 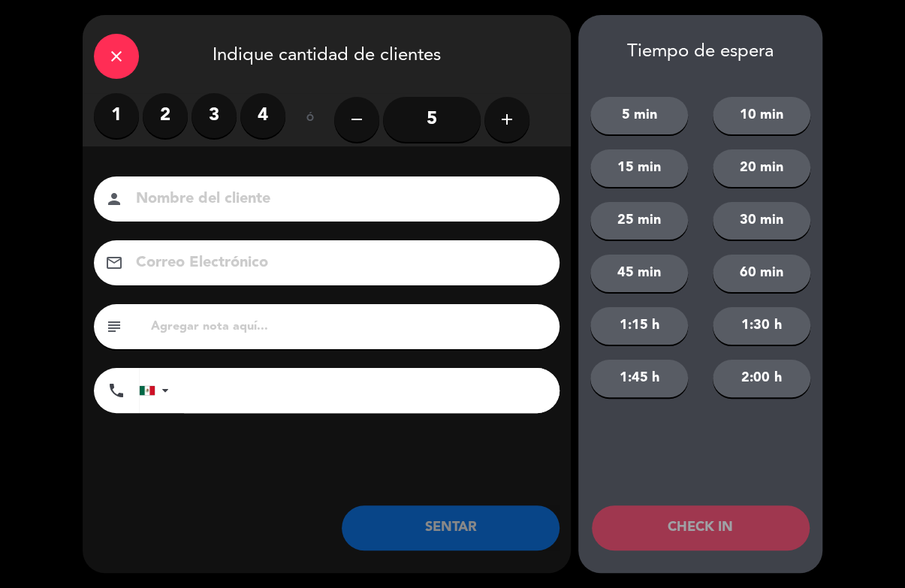 What do you see at coordinates (761, 221) in the screenshot?
I see `button: 30 min` at bounding box center [761, 221].